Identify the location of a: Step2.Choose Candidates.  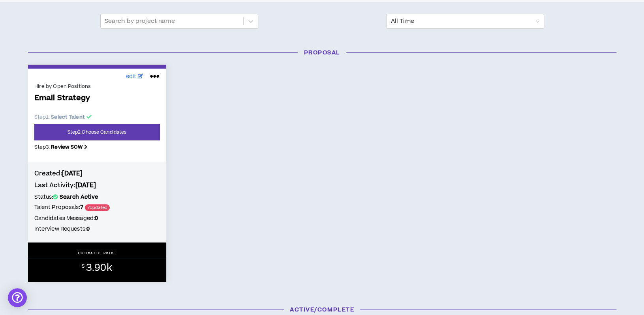
(97, 132).